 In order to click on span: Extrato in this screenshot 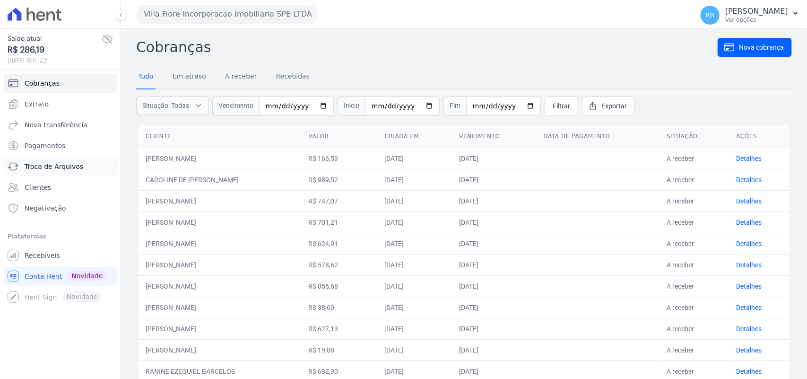, I will do `click(36, 104)`.